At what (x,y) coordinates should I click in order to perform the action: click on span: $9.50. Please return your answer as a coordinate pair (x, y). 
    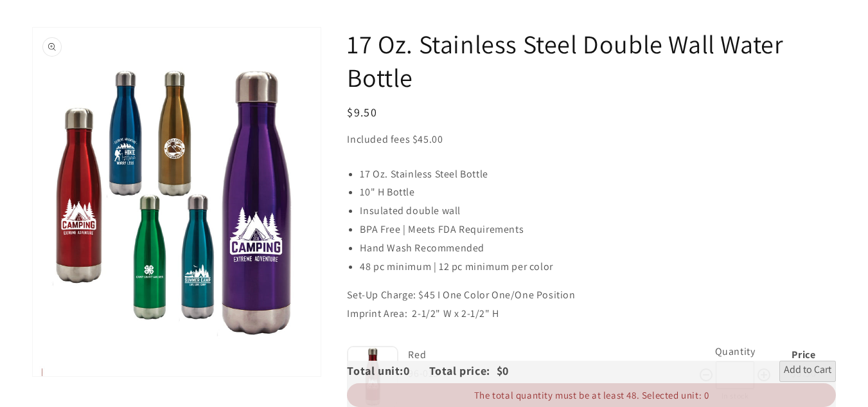
    Looking at the image, I should click on (362, 112).